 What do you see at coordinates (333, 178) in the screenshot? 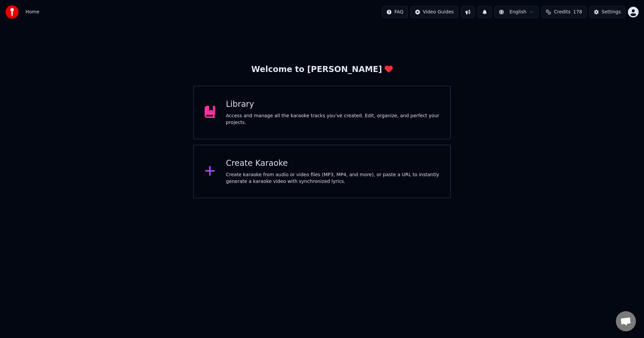
I see `div: Create karaoke from audio or video files (MP3, MP4, and more), or paste a URL to instantly genera...` at bounding box center [333, 178].